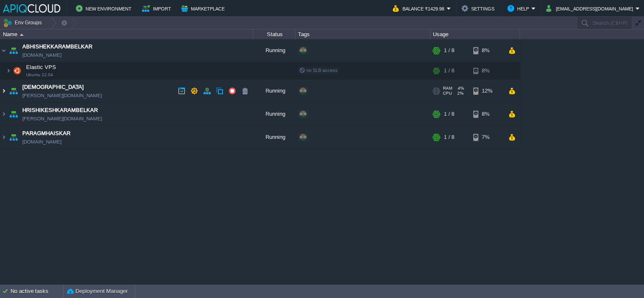 Image resolution: width=644 pixels, height=298 pixels. Describe the element at coordinates (447, 93) in the screenshot. I see `span: CPU` at that location.